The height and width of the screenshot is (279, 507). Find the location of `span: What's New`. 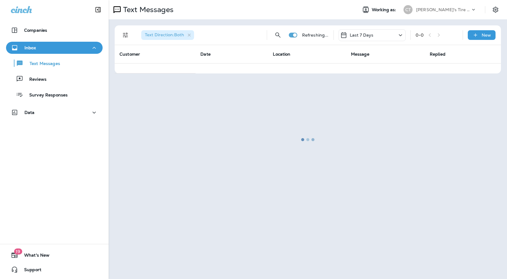

span: What's New is located at coordinates (34, 256).